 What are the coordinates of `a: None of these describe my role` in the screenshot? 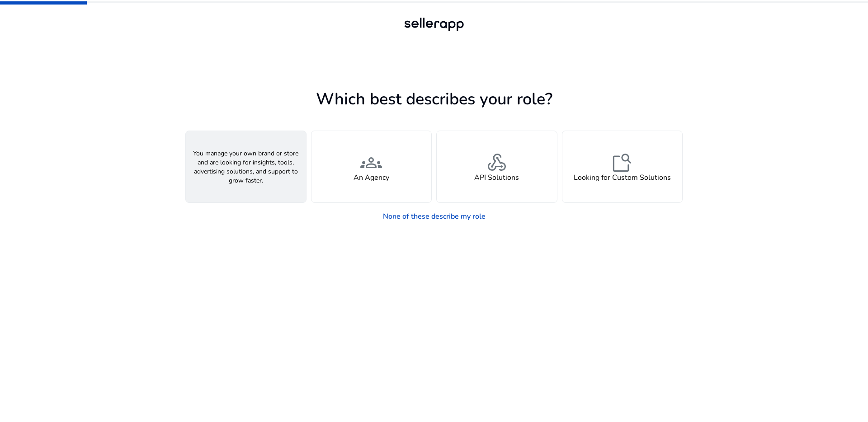 It's located at (434, 217).